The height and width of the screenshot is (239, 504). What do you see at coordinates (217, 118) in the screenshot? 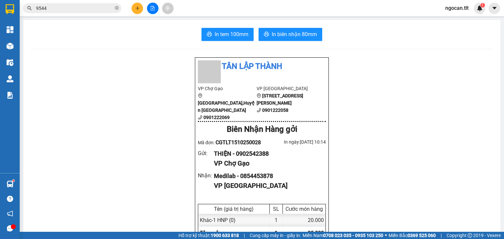
I see `b: 0901222069` at bounding box center [217, 118].